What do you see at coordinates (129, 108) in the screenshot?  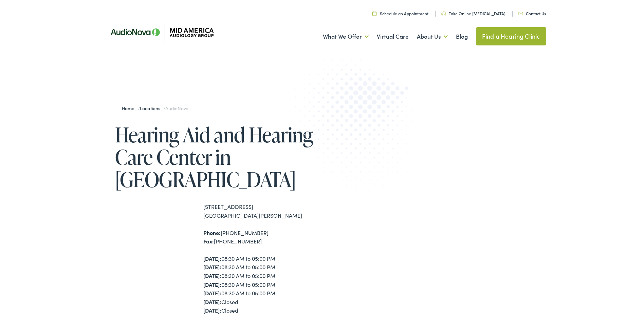 I see `a: Home` at bounding box center [129, 108].